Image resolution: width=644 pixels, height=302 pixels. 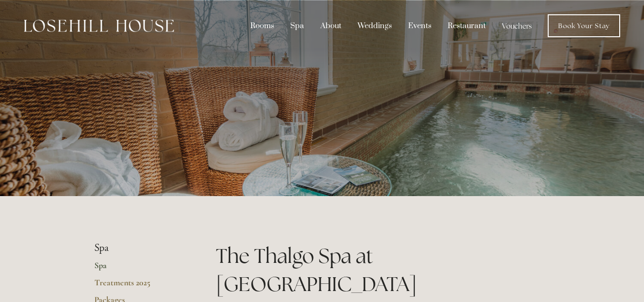 I want to click on div: Weddings, so click(x=374, y=25).